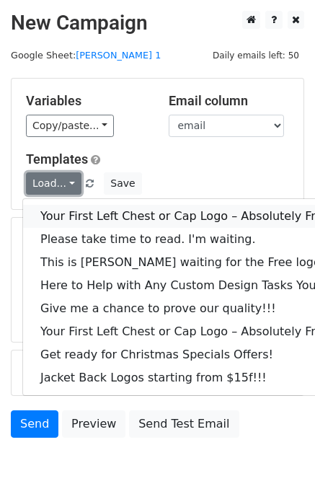 The image size is (315, 481). Describe the element at coordinates (123, 183) in the screenshot. I see `button: Save` at that location.